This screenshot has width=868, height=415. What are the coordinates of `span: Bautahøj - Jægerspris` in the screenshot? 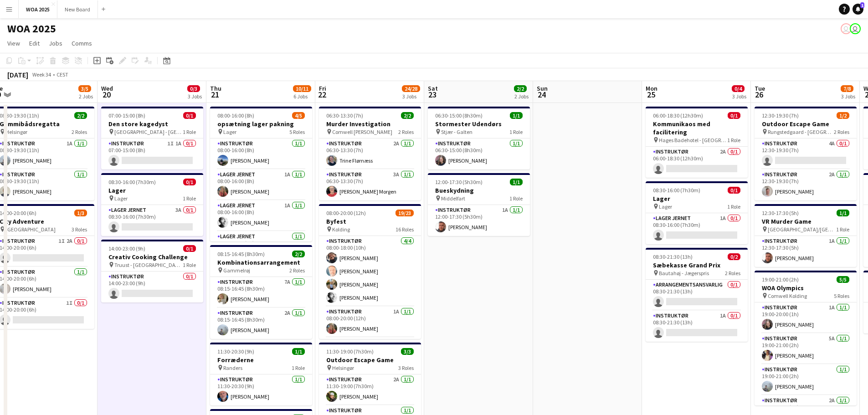 It's located at (684, 273).